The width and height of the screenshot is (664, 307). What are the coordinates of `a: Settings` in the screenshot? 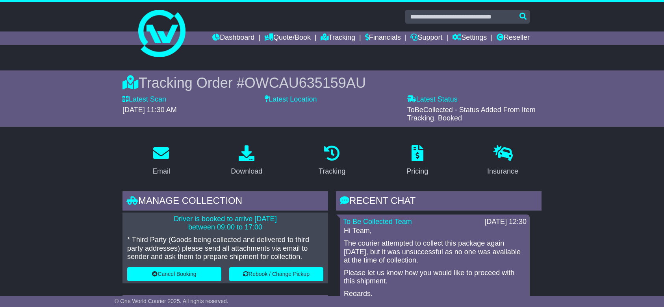 It's located at (469, 38).